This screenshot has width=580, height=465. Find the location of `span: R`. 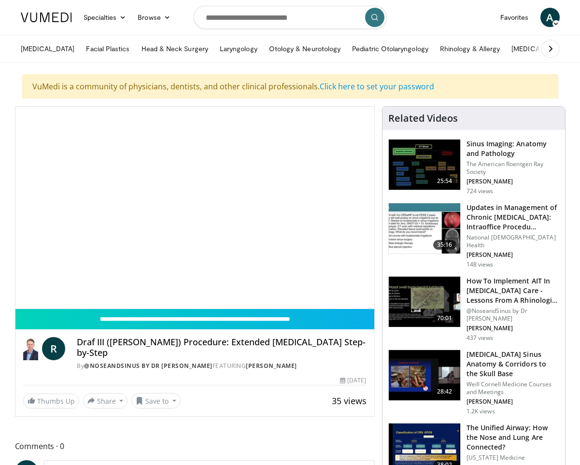

span: R is located at coordinates (54, 349).